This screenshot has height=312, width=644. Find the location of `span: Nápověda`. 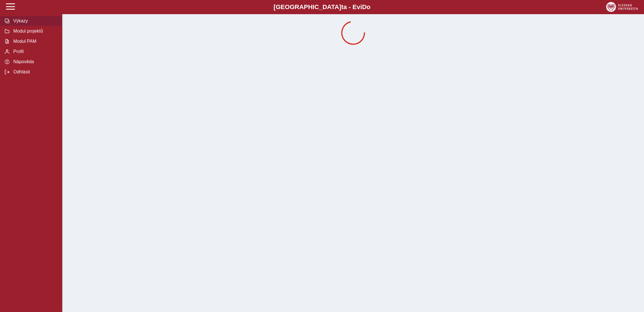

span: Nápověda is located at coordinates (34, 62).